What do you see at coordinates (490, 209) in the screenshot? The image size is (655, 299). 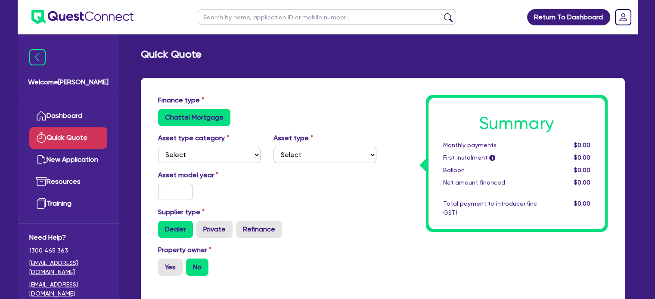 I see `div: Total payment to introducer (inc GST)` at bounding box center [490, 209].